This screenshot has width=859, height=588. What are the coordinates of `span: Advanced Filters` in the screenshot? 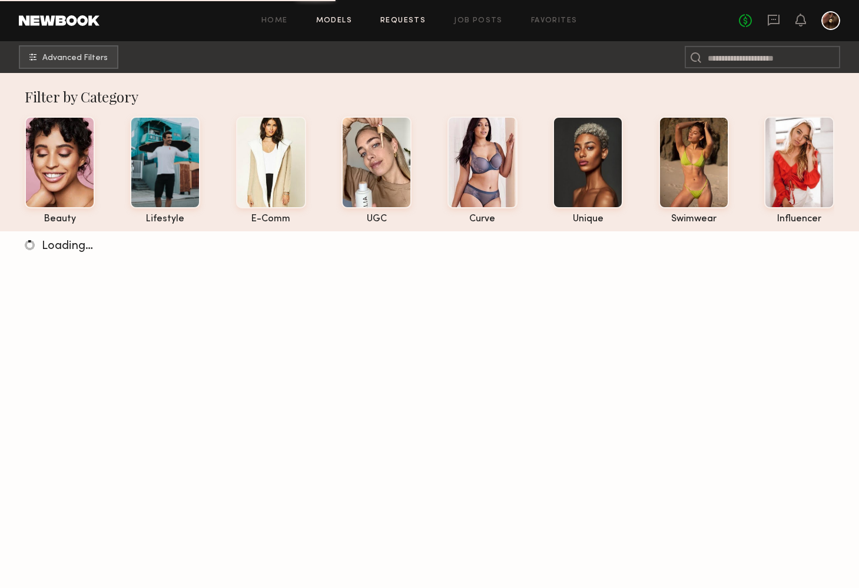 It's located at (75, 58).